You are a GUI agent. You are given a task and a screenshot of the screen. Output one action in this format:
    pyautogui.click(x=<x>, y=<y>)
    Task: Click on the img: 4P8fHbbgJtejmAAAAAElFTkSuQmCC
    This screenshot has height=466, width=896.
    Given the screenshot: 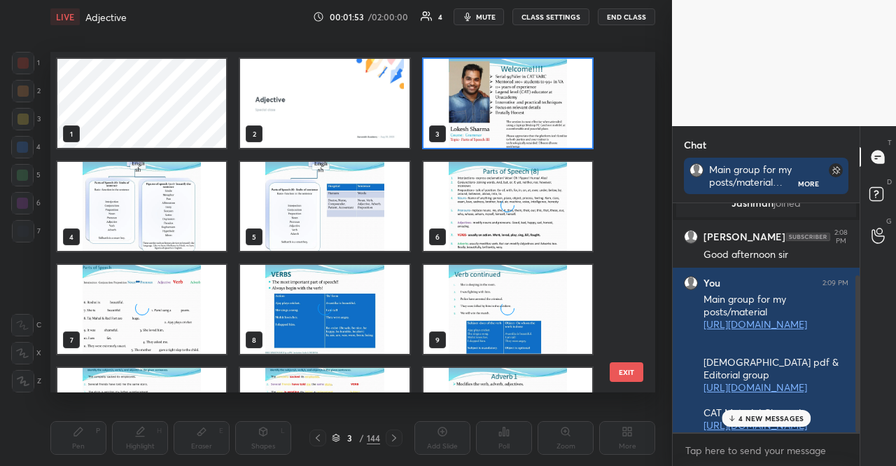 What is the action you would take?
    pyautogui.click(x=808, y=237)
    